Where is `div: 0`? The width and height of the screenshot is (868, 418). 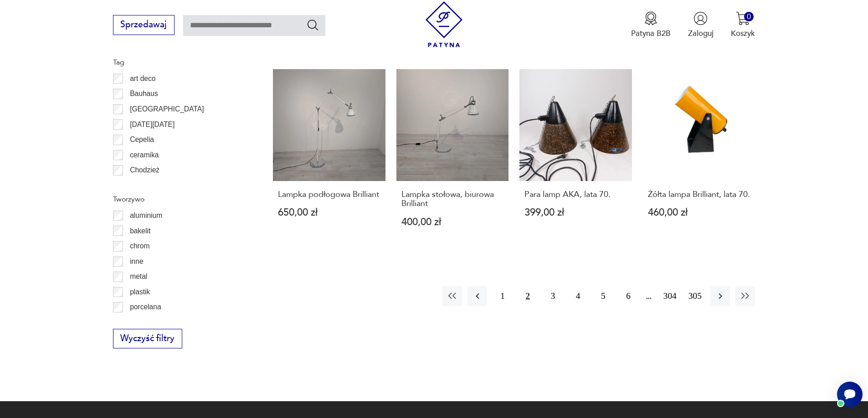
div: 0 is located at coordinates (748, 17).